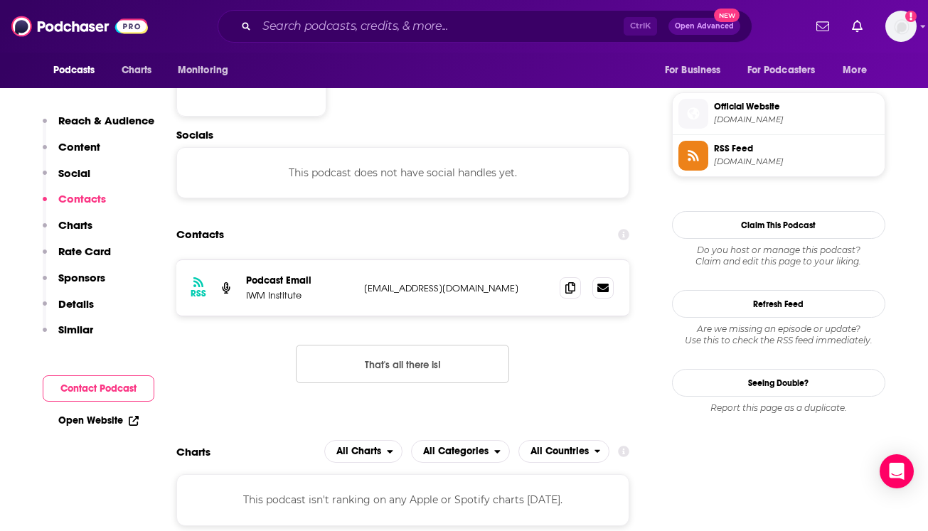 This screenshot has height=531, width=928. Describe the element at coordinates (74, 70) in the screenshot. I see `span: Podcasts` at that location.